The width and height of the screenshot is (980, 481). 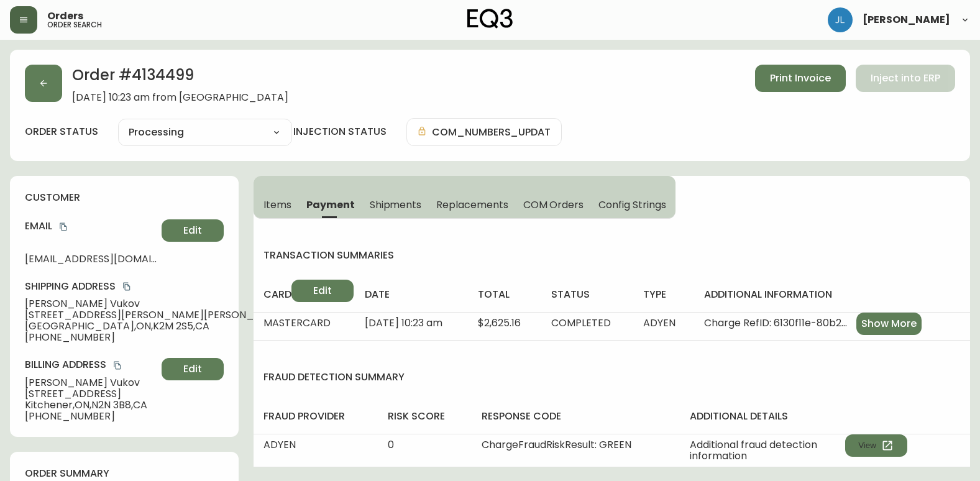 I want to click on span: Replacements, so click(x=471, y=205).